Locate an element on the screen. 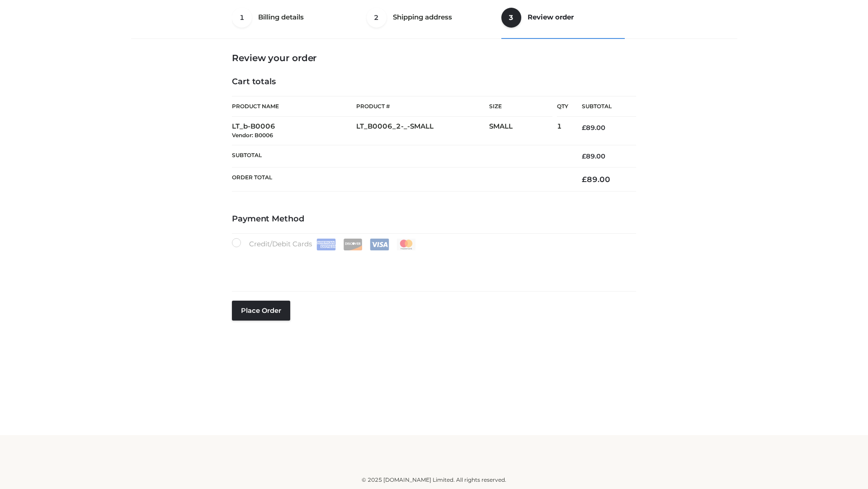 This screenshot has width=868, height=489. th: Order Total is located at coordinates (400, 179).